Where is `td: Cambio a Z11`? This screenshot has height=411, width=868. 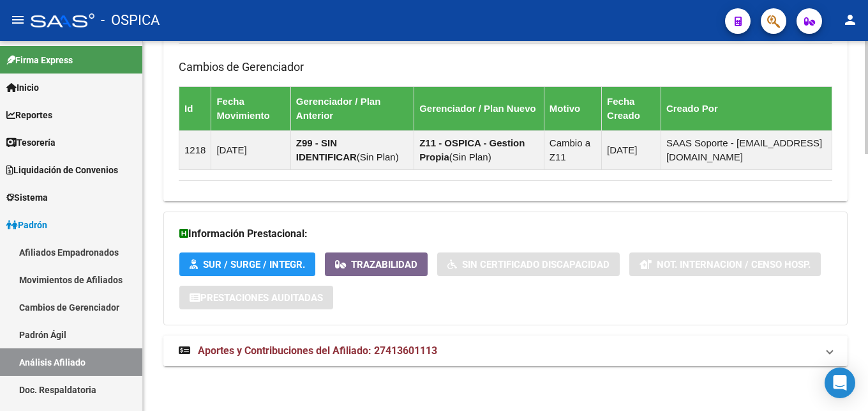 td: Cambio a Z11 is located at coordinates (572, 150).